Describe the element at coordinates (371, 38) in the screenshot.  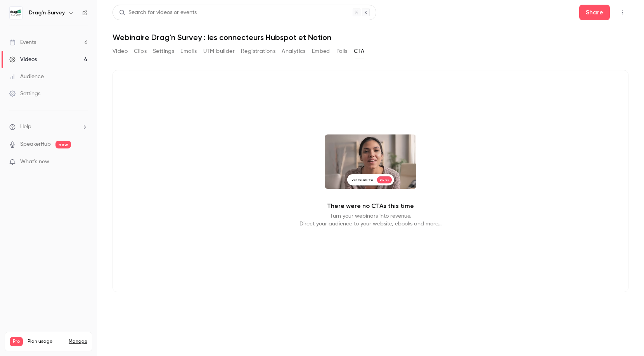
I see `h1: Webinaire Drag'n Survey : les connecteurs Hubspot et Notion` at that location.